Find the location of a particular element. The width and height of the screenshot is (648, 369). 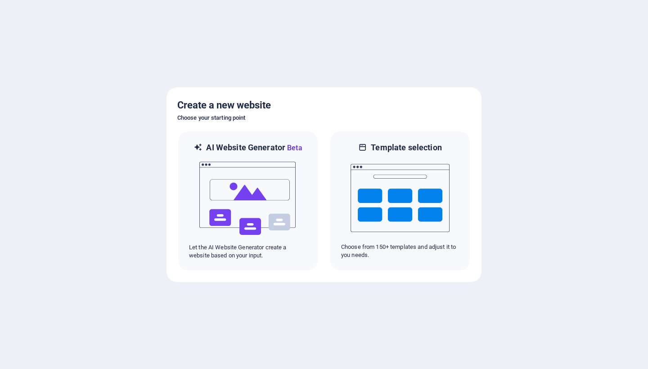

img: ai is located at coordinates (248, 199).